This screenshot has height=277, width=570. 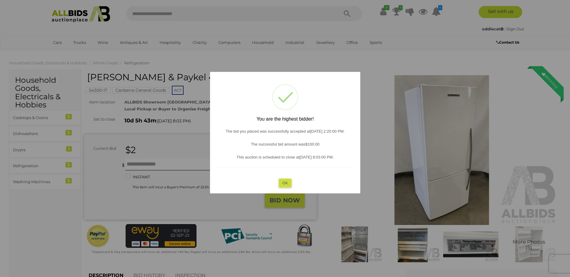 I want to click on p: The successful bid amount was, so click(x=285, y=144).